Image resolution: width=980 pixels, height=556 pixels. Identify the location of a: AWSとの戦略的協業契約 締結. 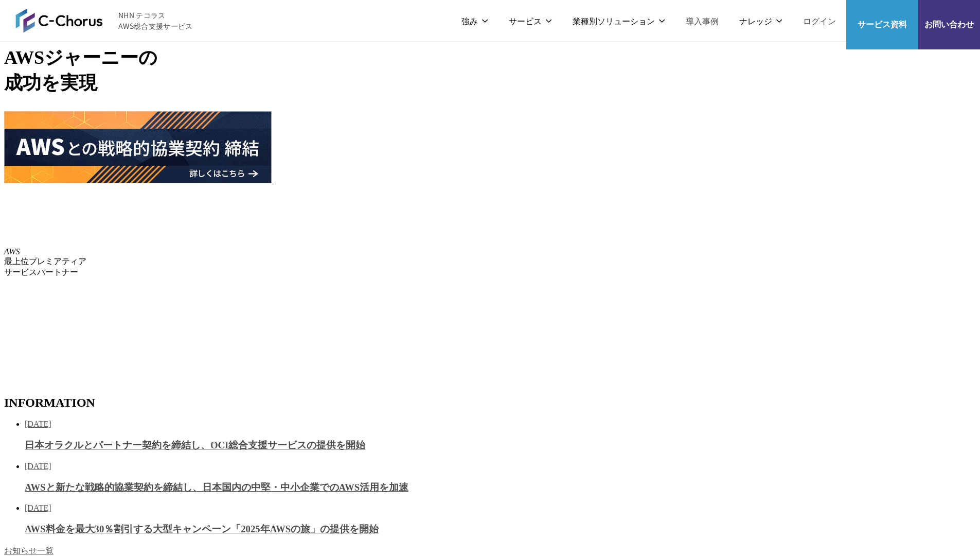
(138, 180).